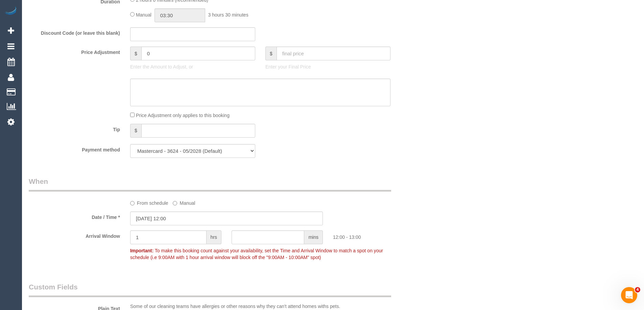 Image resolution: width=644 pixels, height=310 pixels. Describe the element at coordinates (143, 15) in the screenshot. I see `span: Manual` at that location.